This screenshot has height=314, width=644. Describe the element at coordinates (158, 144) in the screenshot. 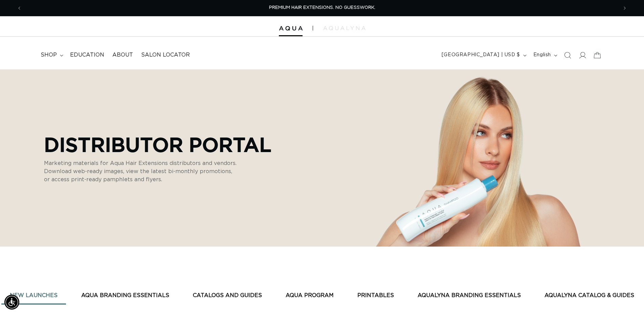

I see `p: Distributor Portal` at that location.